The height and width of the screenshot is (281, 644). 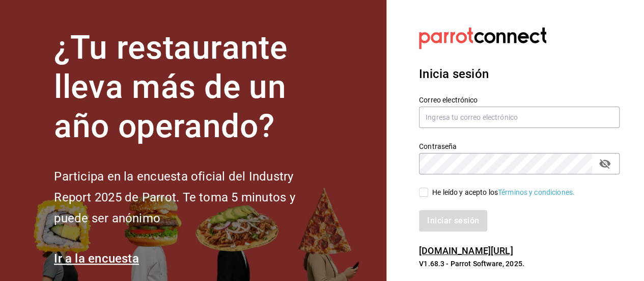 What do you see at coordinates (519, 117) in the screenshot?
I see `input: Ingresa tu correo electrónico` at bounding box center [519, 117].